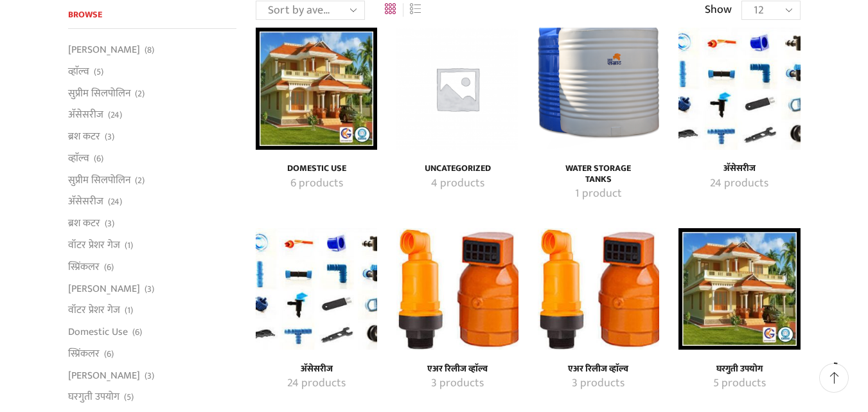 The image size is (868, 412). What do you see at coordinates (457, 88) in the screenshot?
I see `img: Uncategorized` at bounding box center [457, 88].